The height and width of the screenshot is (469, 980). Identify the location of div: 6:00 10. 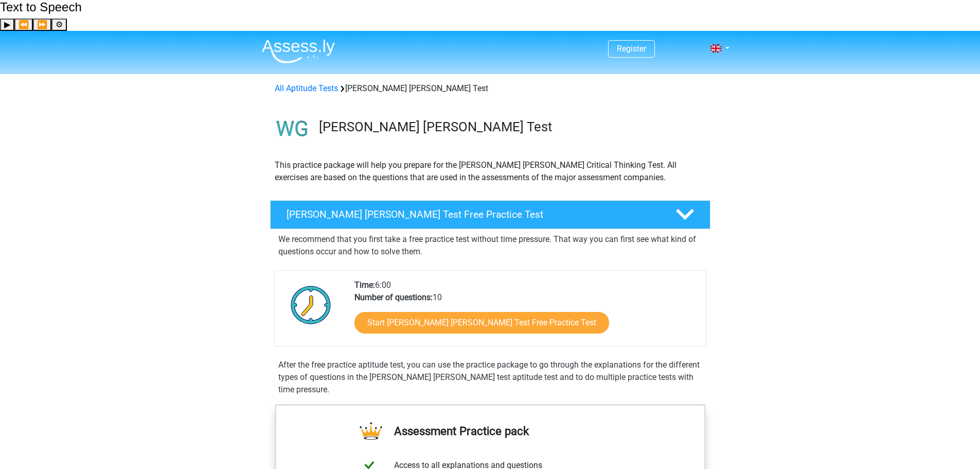
(525, 312).